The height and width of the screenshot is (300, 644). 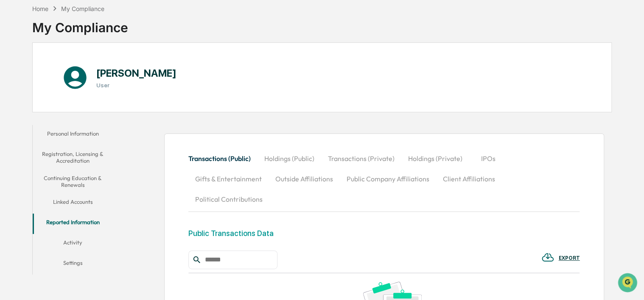 What do you see at coordinates (88, 111) in the screenshot?
I see `span: Attestations` at bounding box center [88, 111].